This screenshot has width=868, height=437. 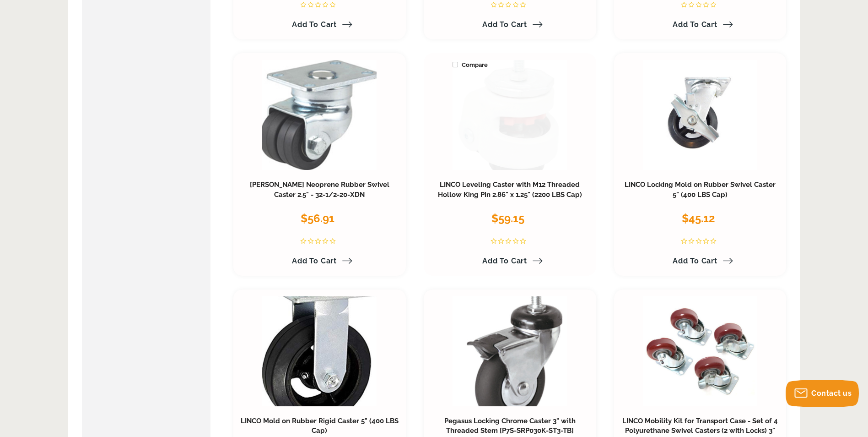 I want to click on a: LINCO Locking Mold on Rubber Swivel Caster 5" (400 LBS Cap), so click(x=700, y=189).